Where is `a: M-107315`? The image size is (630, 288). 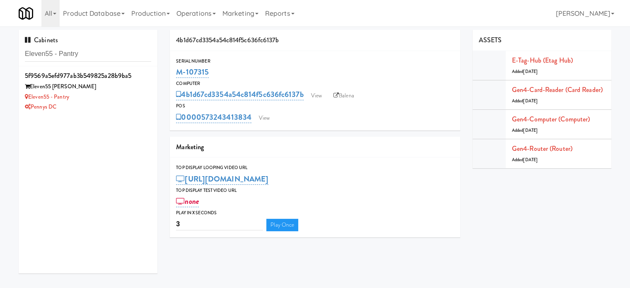
a: M-107315 is located at coordinates (192, 72).